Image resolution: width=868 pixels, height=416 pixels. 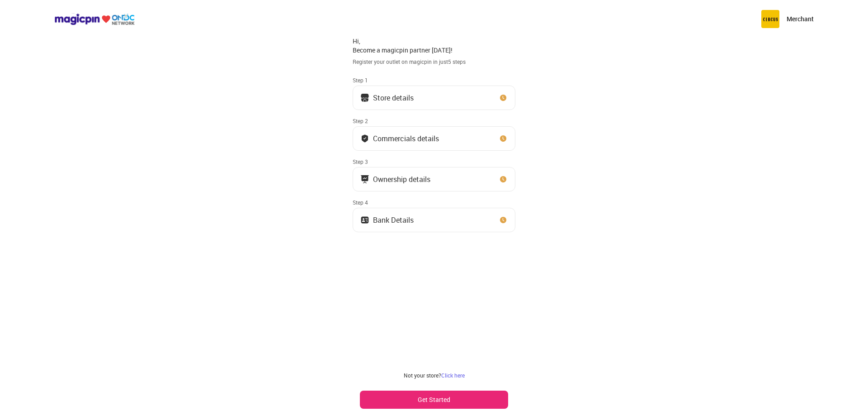 I want to click on div: Step 3, so click(x=434, y=161).